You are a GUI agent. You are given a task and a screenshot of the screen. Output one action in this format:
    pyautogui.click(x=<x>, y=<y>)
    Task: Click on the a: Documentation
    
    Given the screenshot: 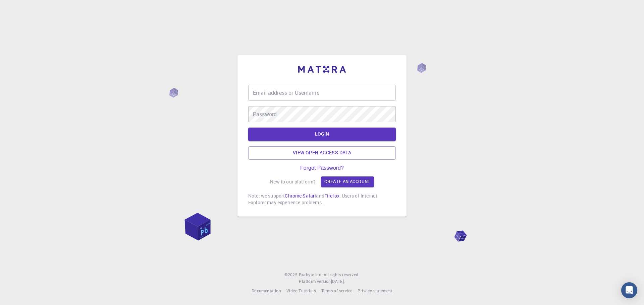 What is the action you would take?
    pyautogui.click(x=266, y=291)
    